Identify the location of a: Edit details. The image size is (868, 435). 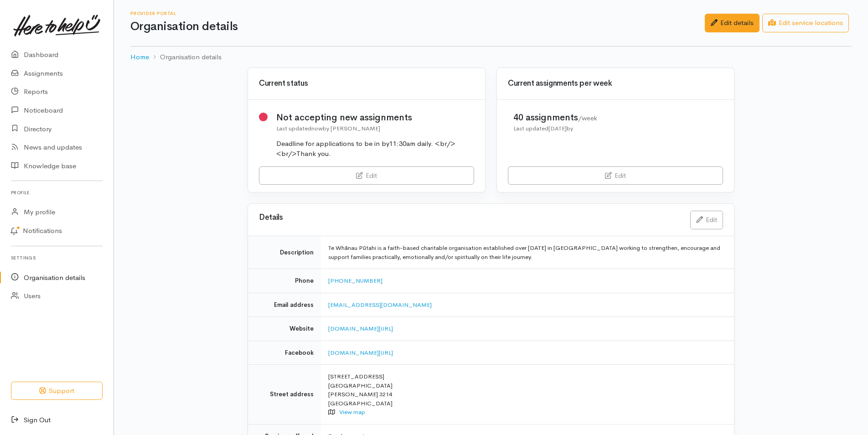
(732, 23).